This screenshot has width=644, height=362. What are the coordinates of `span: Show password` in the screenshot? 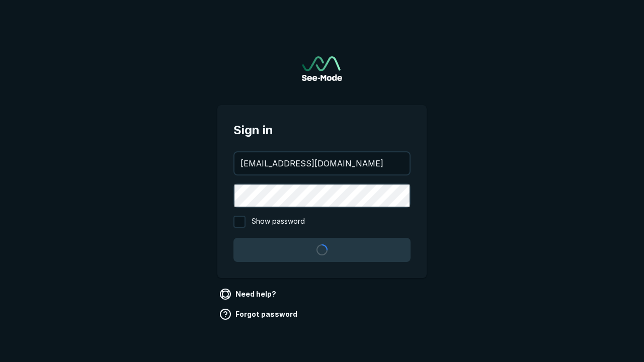 It's located at (278, 222).